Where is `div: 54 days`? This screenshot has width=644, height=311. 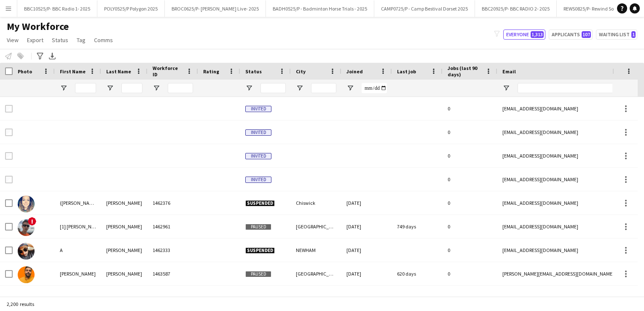 div: 54 days is located at coordinates (417, 297).